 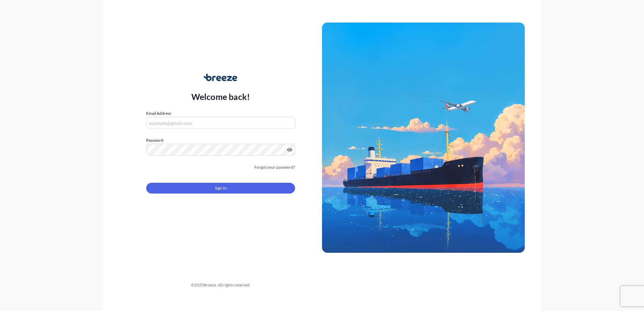 I want to click on img: Ship illustration, so click(x=423, y=138).